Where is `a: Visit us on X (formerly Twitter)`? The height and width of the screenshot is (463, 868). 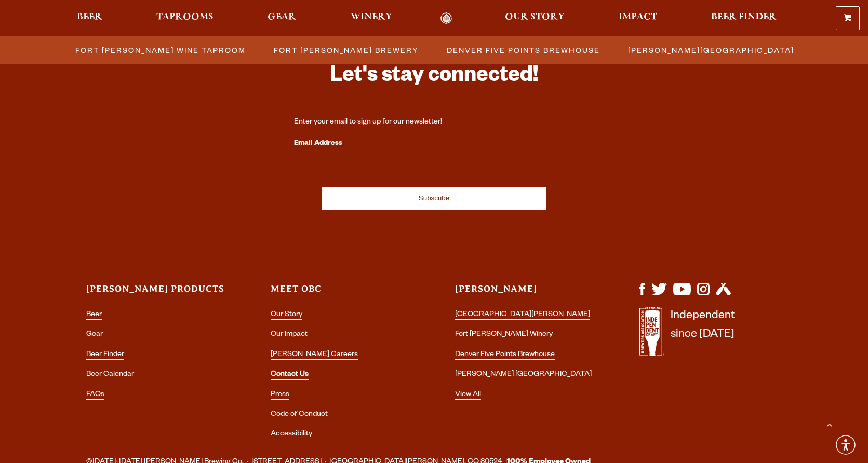 a: Visit us on X (formerly Twitter) is located at coordinates (659, 294).